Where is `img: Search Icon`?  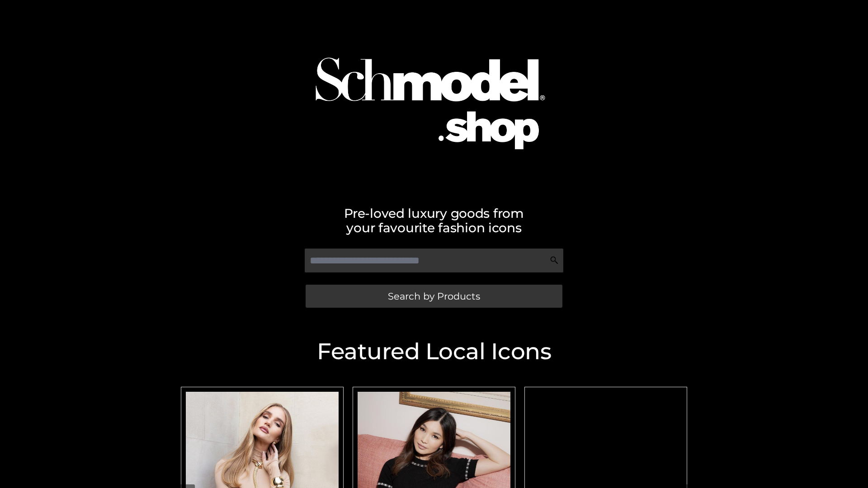 img: Search Icon is located at coordinates (555, 260).